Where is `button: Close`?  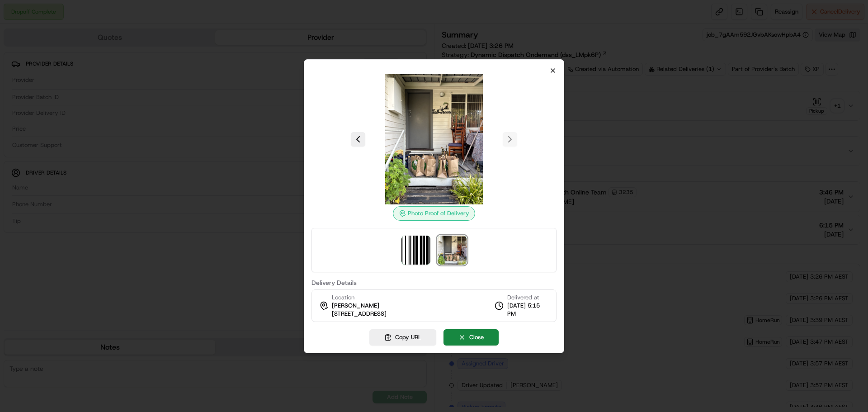
button: Close is located at coordinates (471, 337).